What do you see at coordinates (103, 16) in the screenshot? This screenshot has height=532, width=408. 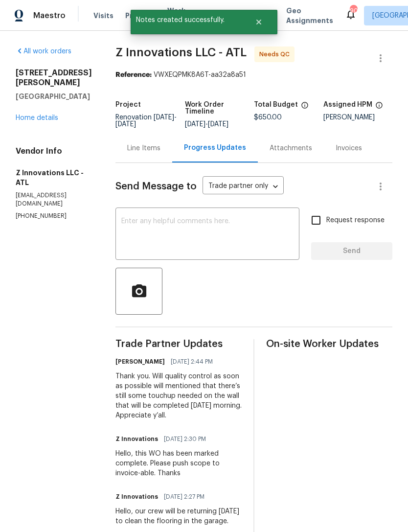 I see `span: Visits` at bounding box center [103, 16].